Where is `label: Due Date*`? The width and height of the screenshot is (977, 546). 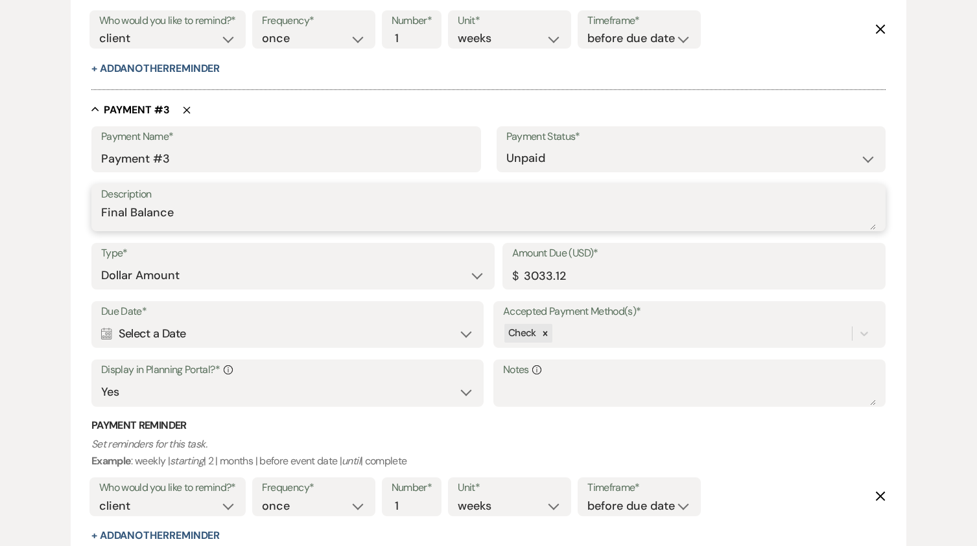
label: Due Date* is located at coordinates (287, 312).